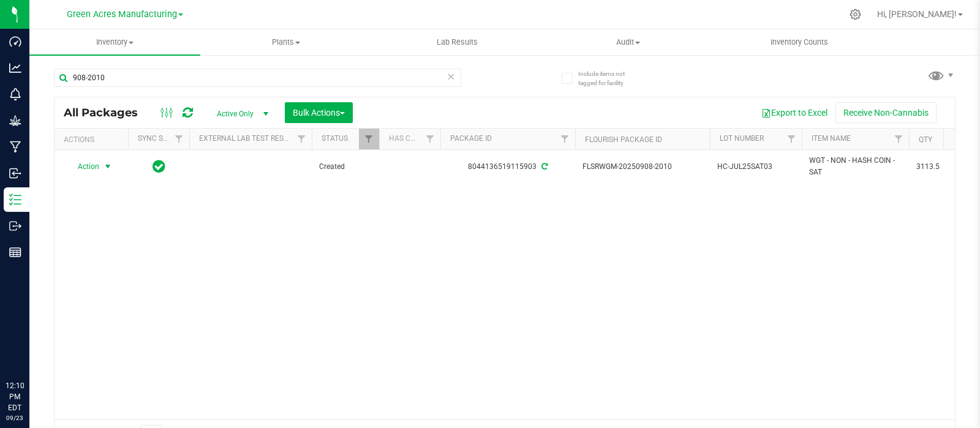 The width and height of the screenshot is (980, 428). I want to click on span: Bulk Actions, so click(319, 113).